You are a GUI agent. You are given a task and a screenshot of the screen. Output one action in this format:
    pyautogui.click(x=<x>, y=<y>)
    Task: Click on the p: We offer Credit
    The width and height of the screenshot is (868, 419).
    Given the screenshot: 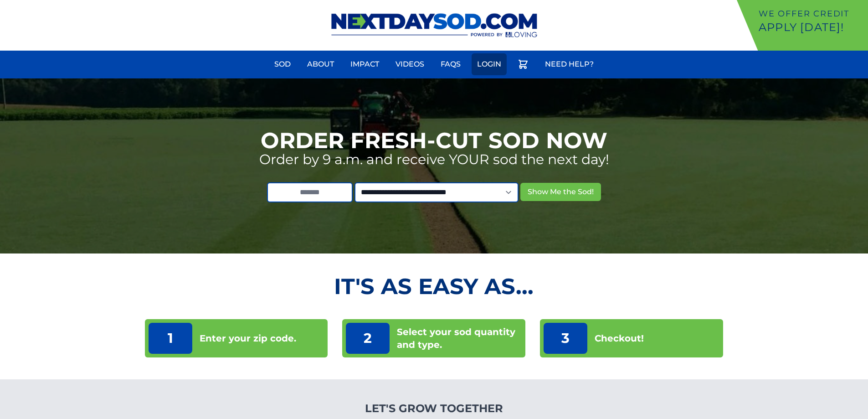 What is the action you would take?
    pyautogui.click(x=811, y=14)
    